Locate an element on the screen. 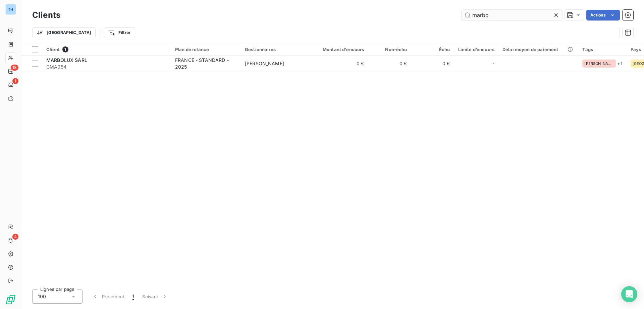 Image resolution: width=644 pixels, height=309 pixels. span: 18 is located at coordinates (15, 67).